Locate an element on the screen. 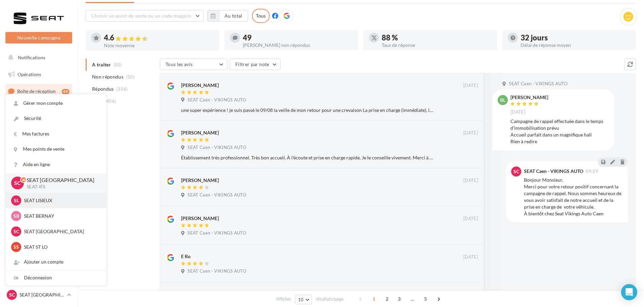 The width and height of the screenshot is (644, 307). div: 4.6 is located at coordinates (159, 38).